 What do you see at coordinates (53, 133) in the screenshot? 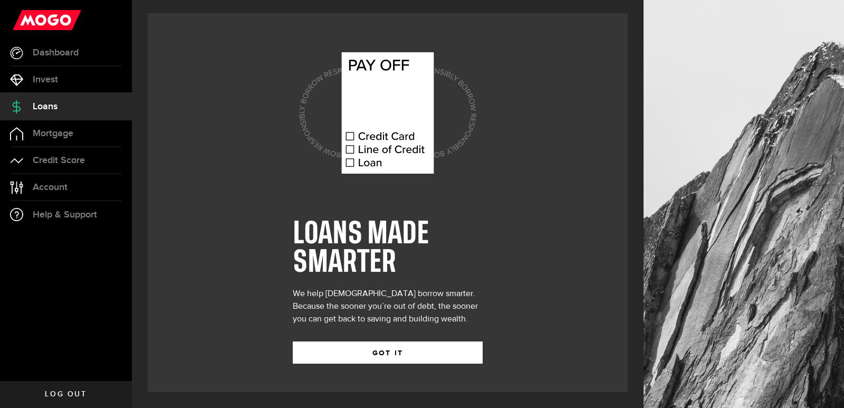
I see `span: Mortgage` at bounding box center [53, 133].